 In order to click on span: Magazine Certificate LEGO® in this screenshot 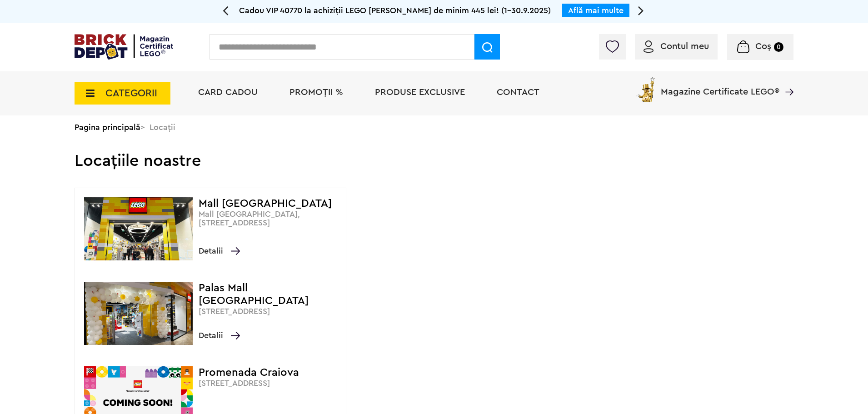, I will do `click(720, 86)`.